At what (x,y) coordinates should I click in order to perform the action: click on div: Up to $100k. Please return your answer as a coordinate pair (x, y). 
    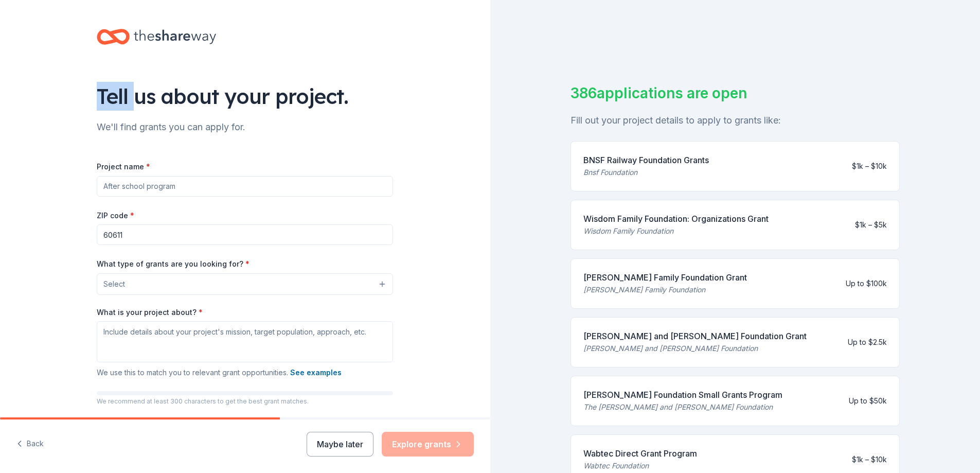
    Looking at the image, I should click on (866, 284).